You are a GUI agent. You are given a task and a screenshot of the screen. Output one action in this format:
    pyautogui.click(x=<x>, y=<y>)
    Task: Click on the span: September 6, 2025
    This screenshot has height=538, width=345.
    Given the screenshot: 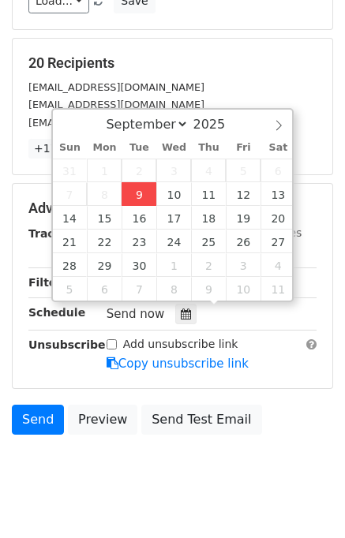 What is the action you would take?
    pyautogui.click(x=278, y=170)
    